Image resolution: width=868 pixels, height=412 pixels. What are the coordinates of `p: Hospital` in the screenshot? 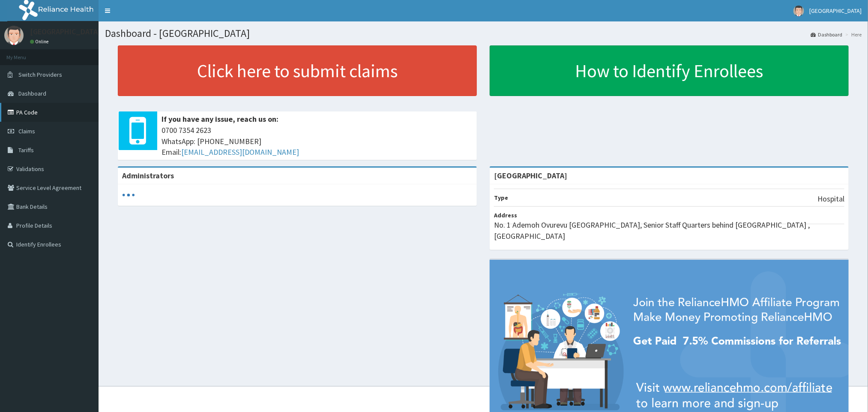 It's located at (831, 199).